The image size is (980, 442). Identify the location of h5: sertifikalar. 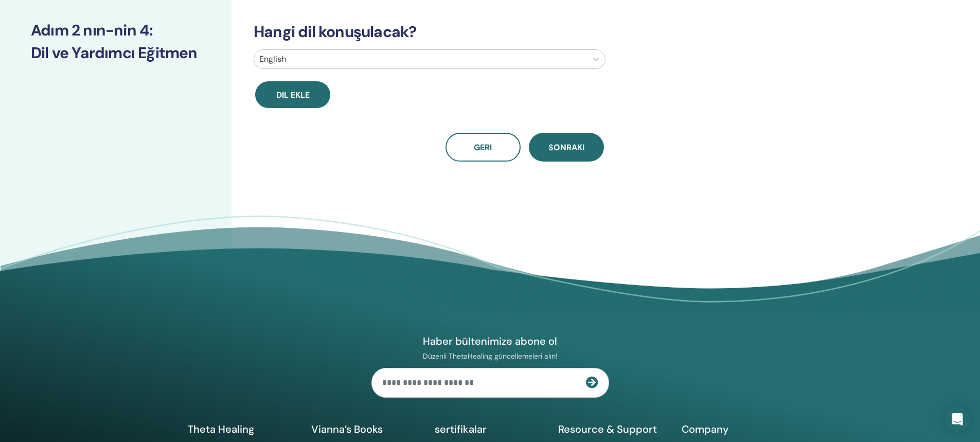
(490, 429).